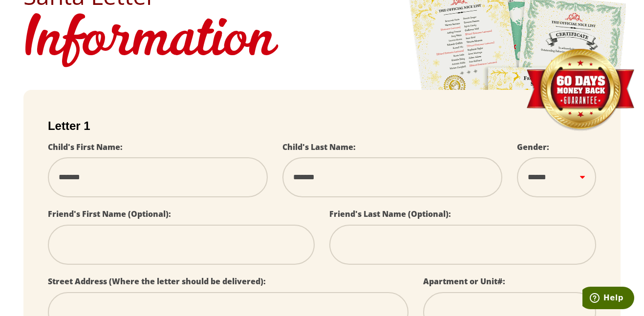 This screenshot has height=316, width=644. Describe the element at coordinates (322, 42) in the screenshot. I see `h1: Information` at that location.